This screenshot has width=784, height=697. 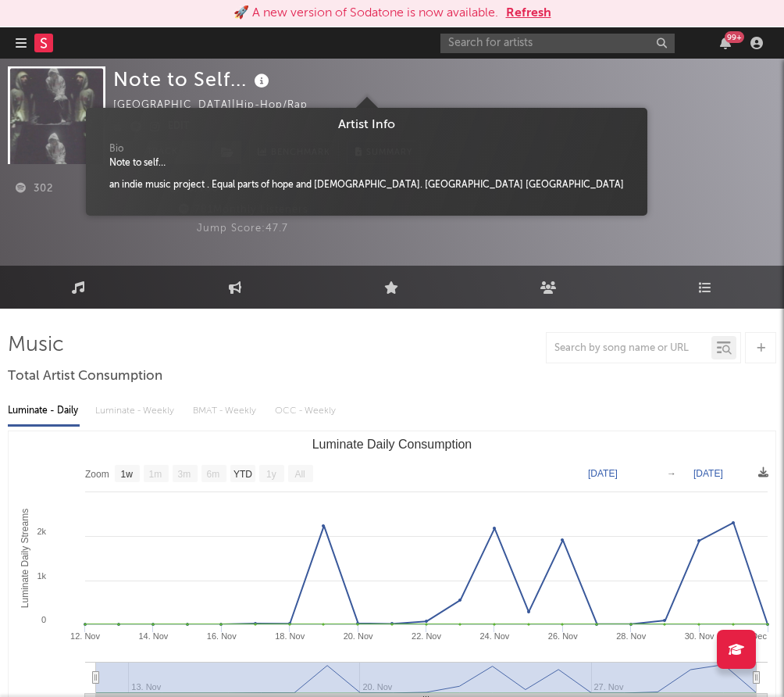 What do you see at coordinates (44, 620) in the screenshot?
I see `text: 0` at bounding box center [44, 620].